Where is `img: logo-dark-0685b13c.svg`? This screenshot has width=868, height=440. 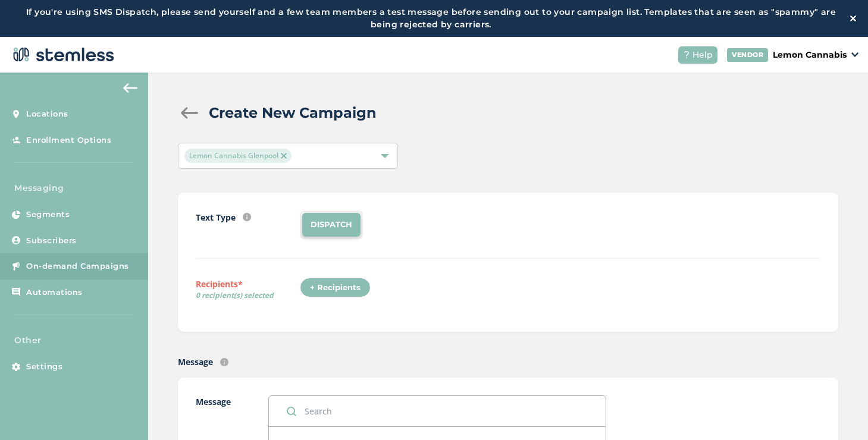 img: logo-dark-0685b13c.svg is located at coordinates (62, 55).